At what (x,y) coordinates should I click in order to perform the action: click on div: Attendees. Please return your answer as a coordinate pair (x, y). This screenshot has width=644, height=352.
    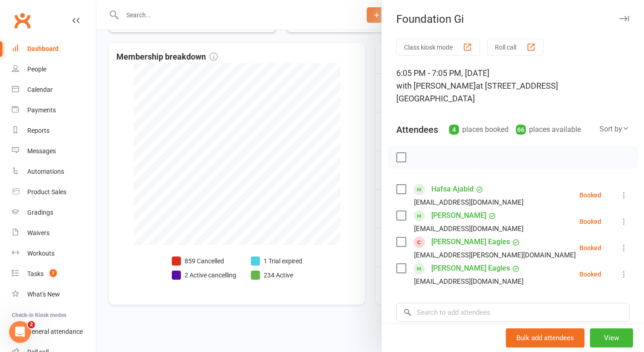
    Looking at the image, I should click on (417, 129).